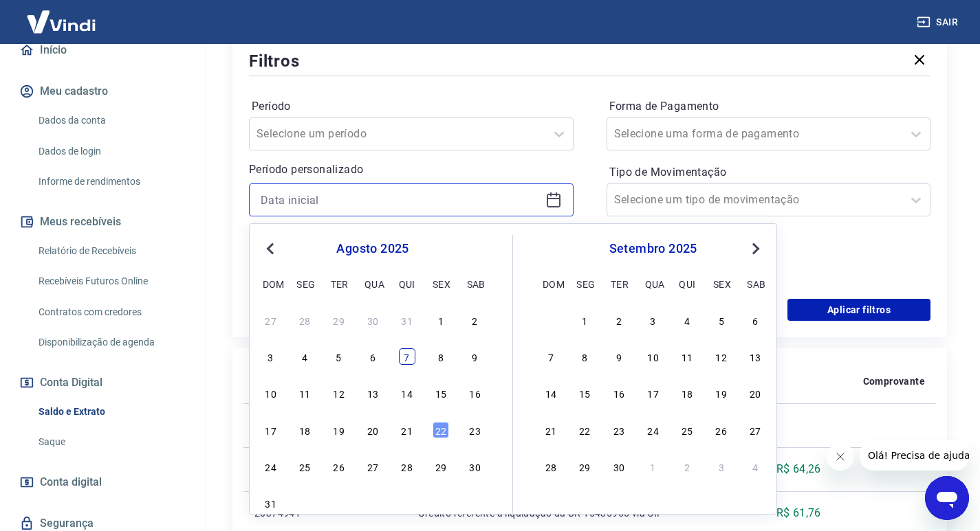 This screenshot has width=980, height=531. What do you see at coordinates (441, 356) in the screenshot?
I see `div: Choose sexta-feira, 8 de agosto de 2025` at bounding box center [441, 356].